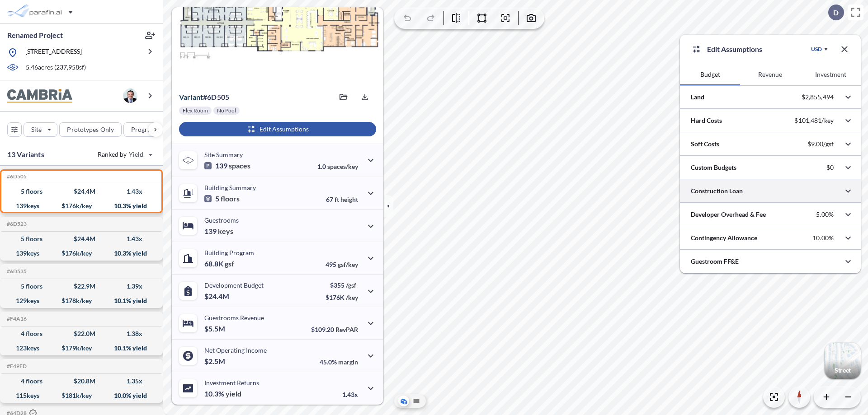  I want to click on p: 495, so click(341, 264).